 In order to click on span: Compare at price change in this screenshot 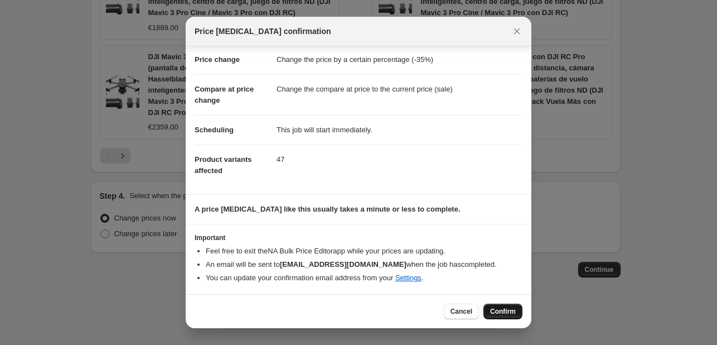, I will do `click(224, 94)`.